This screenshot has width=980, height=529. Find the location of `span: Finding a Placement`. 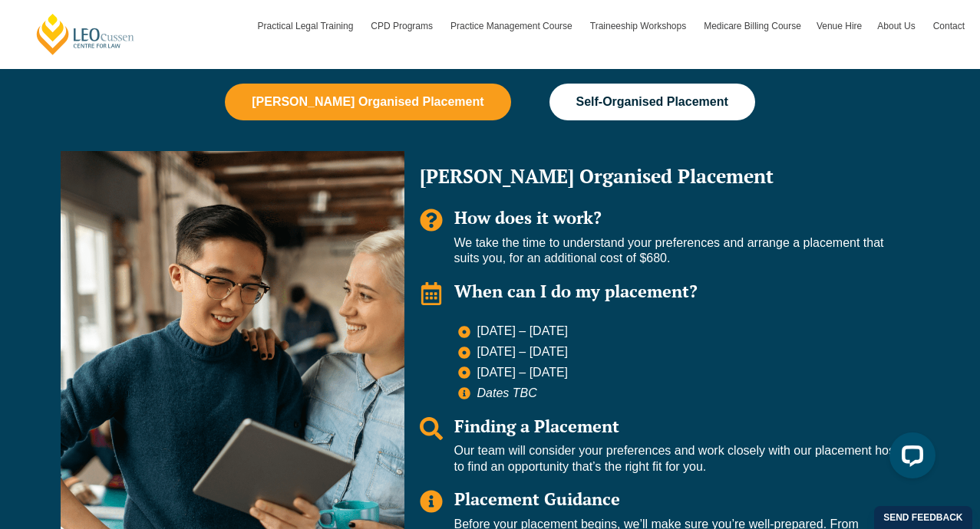

span: Finding a Placement is located at coordinates (537, 426).